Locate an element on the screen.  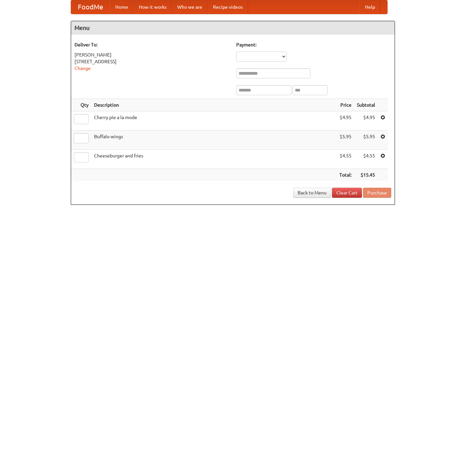
a: How it works is located at coordinates (153, 7).